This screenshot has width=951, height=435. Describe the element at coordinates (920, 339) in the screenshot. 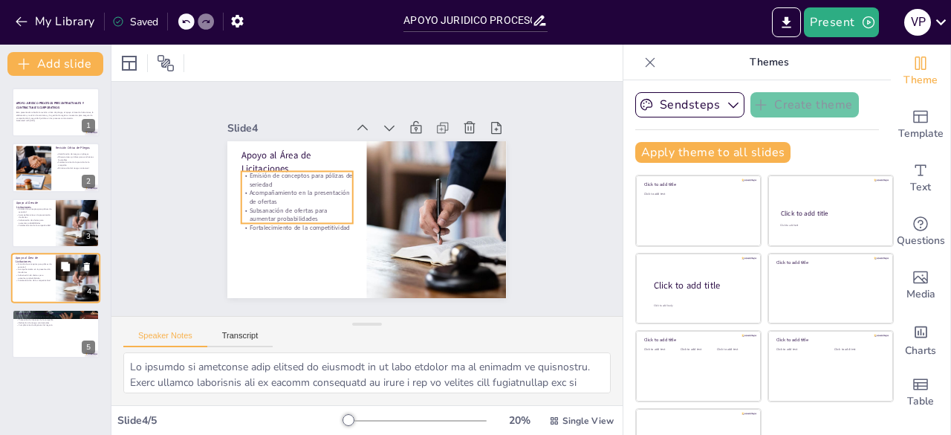

I see `div: Add charts and graphs` at that location.